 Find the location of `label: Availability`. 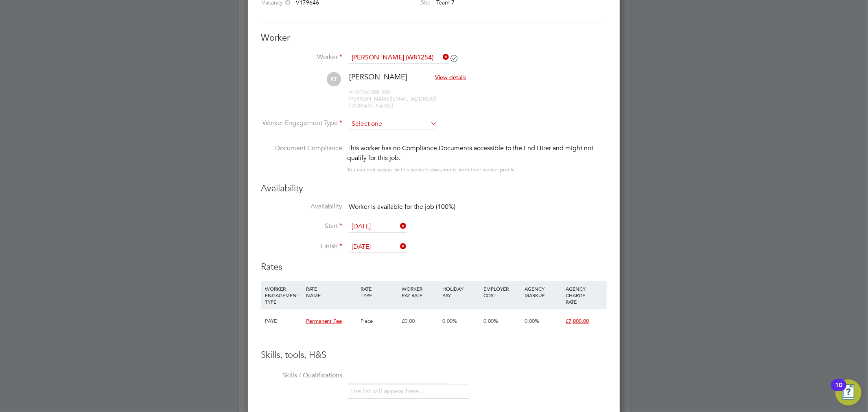

label: Availability is located at coordinates (302, 207).